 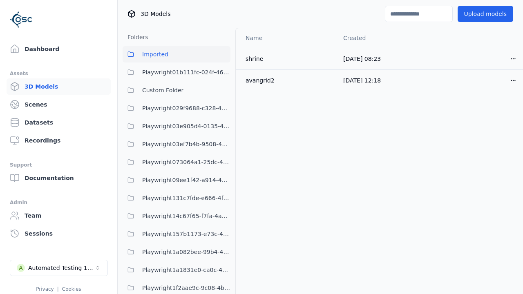 I want to click on a: Privacy, so click(x=45, y=289).